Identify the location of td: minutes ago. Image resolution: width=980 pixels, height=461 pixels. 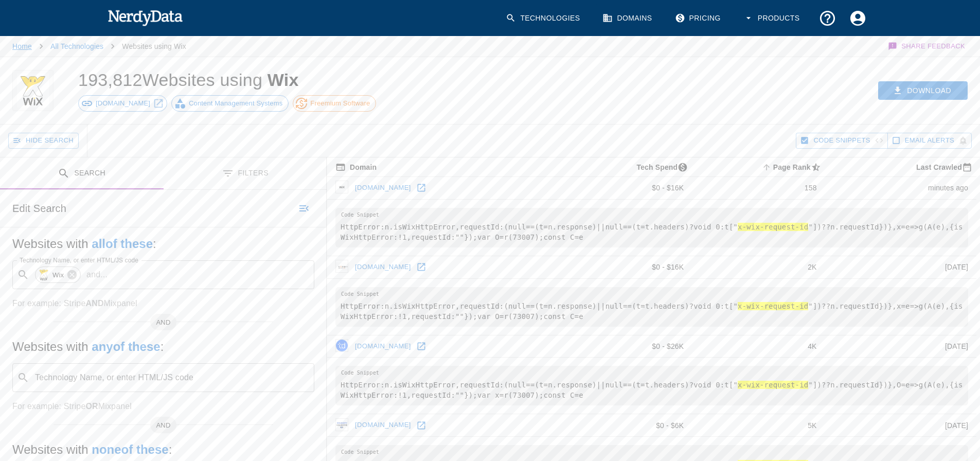
(901, 188).